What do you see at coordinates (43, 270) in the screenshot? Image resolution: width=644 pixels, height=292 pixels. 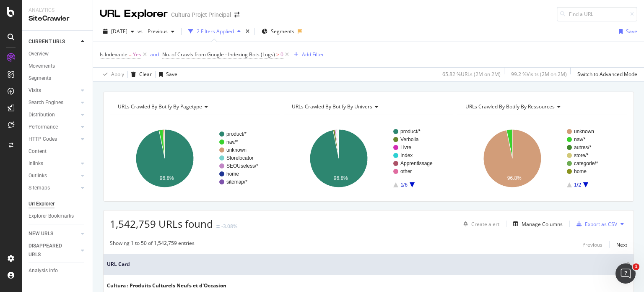 I see `div: Analysis Info` at bounding box center [43, 270].